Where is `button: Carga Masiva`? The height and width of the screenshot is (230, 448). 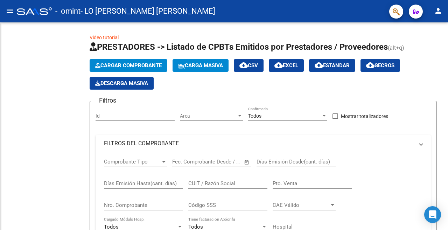
button: Carga Masiva is located at coordinates (201, 66).